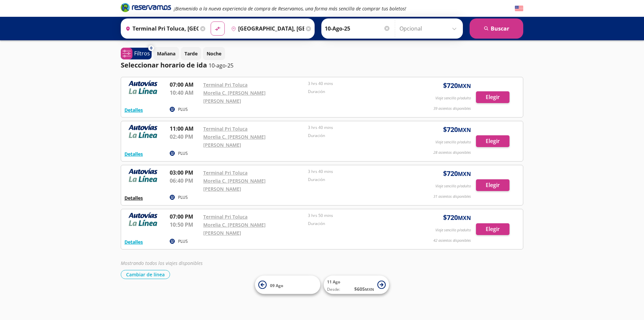  Describe the element at coordinates (142, 53) in the screenshot. I see `p: Filtros` at that location.